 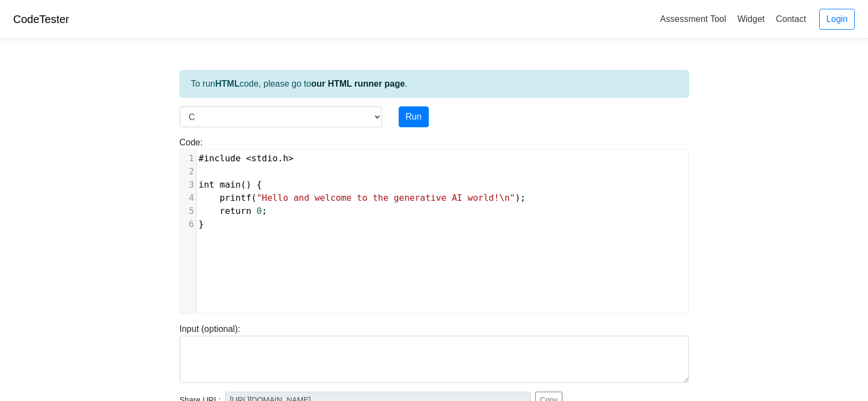 What do you see at coordinates (188, 185) in the screenshot?
I see `div: 3` at bounding box center [188, 185].